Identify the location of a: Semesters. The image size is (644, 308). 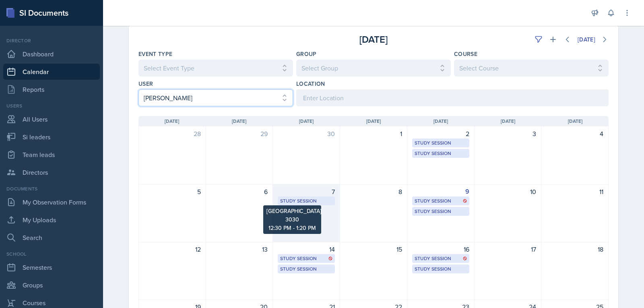
(51, 267).